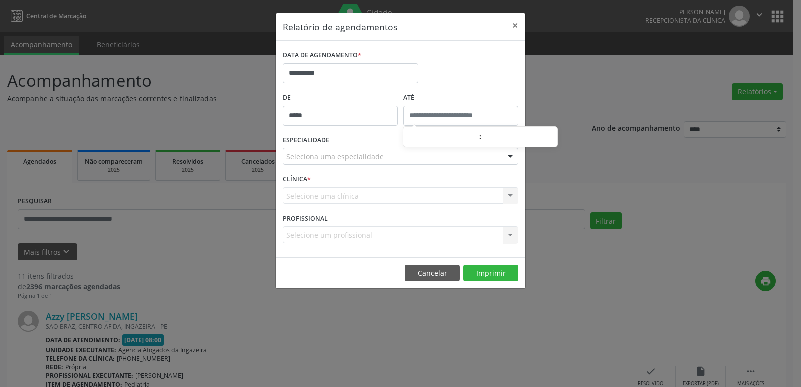 This screenshot has width=801, height=387. Describe the element at coordinates (341, 98) in the screenshot. I see `label: De` at that location.